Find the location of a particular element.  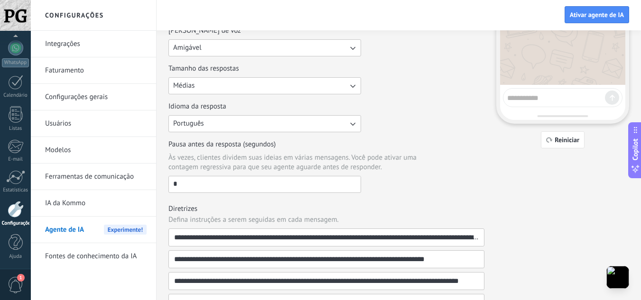

div: Listas is located at coordinates (16, 128).